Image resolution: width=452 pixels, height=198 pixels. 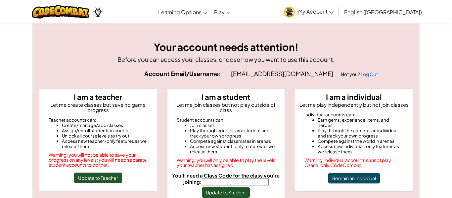 What do you see at coordinates (183, 74) in the screenshot?
I see `strong: Account Email/Username:` at bounding box center [183, 74].